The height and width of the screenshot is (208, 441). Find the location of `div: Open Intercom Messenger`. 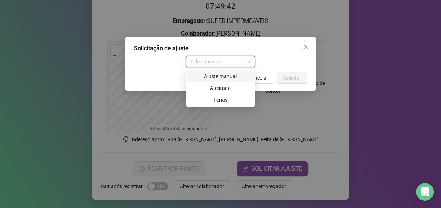

div: Open Intercom Messenger is located at coordinates (425, 192).